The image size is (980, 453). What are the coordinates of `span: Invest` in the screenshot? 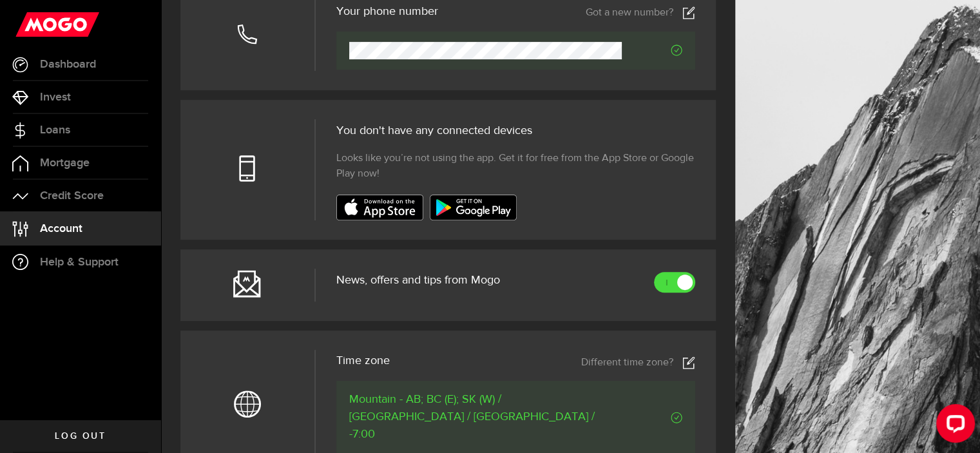 It's located at (56, 98).